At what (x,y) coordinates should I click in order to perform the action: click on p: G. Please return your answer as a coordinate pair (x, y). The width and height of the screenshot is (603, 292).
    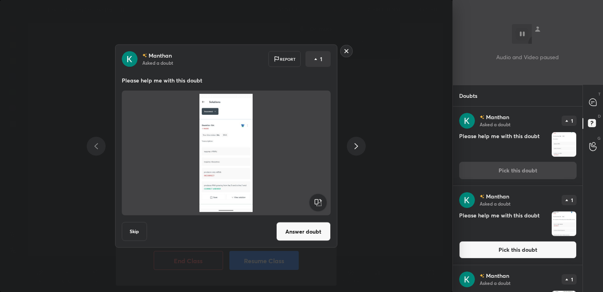
    Looking at the image, I should click on (599, 138).